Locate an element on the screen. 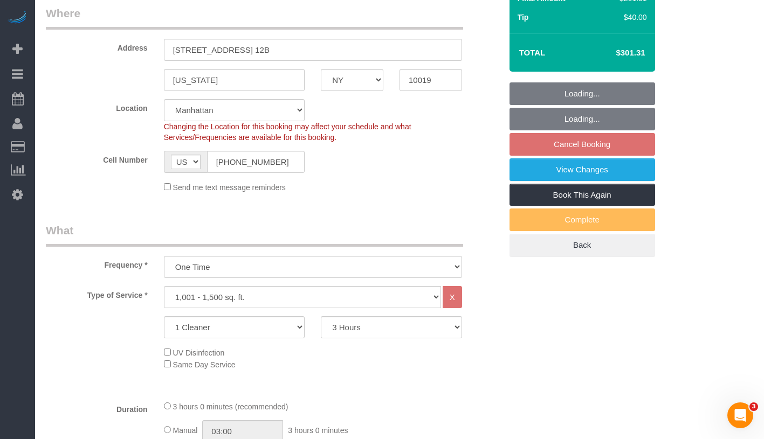 This screenshot has width=764, height=439. a: Back is located at coordinates (582, 245).